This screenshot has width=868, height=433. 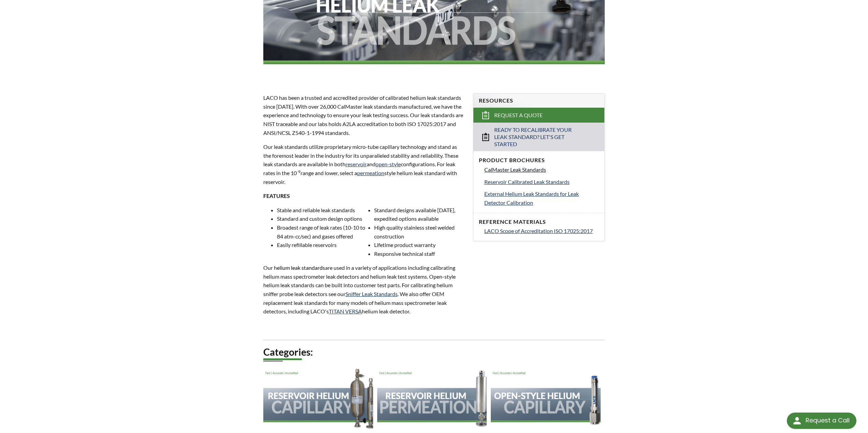 What do you see at coordinates (345, 311) in the screenshot?
I see `a: TITAN VERSA` at bounding box center [345, 311].